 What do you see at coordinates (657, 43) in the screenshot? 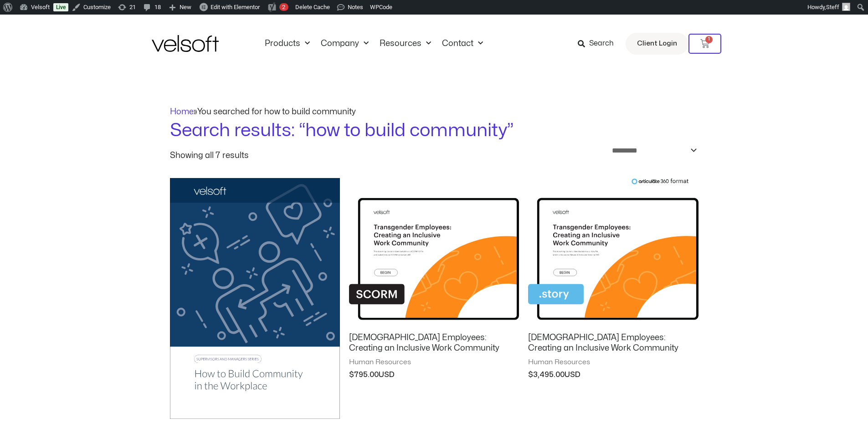
I see `span: Client Login` at bounding box center [657, 43].